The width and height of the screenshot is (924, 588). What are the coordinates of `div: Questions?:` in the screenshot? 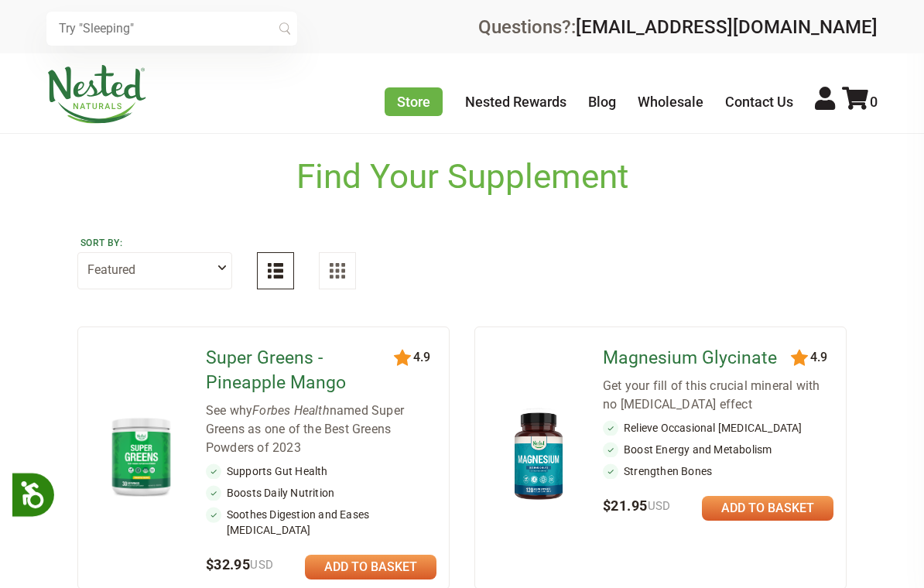 It's located at (678, 27).